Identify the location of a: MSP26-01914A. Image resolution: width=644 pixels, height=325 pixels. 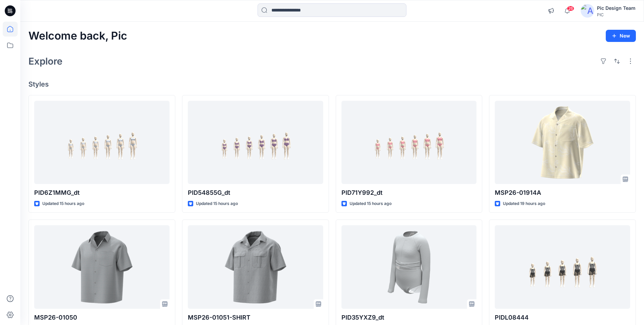
(562, 142).